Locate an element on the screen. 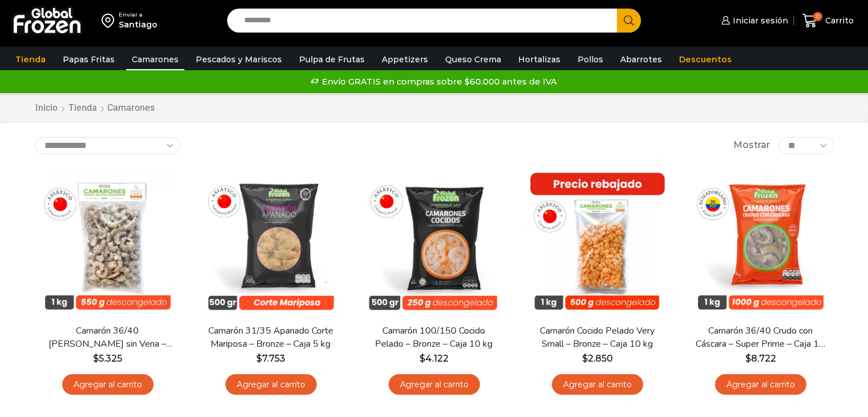 The width and height of the screenshot is (868, 417). span: Iniciar sesión is located at coordinates (759, 21).